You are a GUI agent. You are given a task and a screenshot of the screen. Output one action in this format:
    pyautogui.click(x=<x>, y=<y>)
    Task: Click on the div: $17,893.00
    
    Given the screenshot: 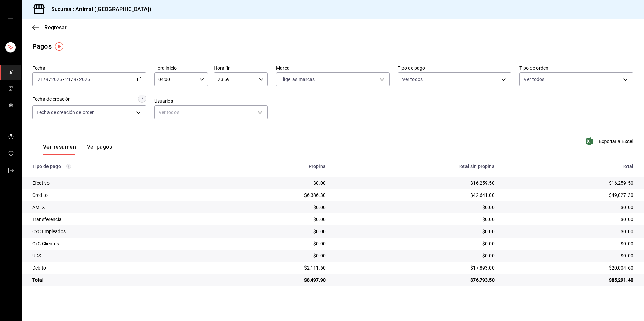 What is the action you would take?
    pyautogui.click(x=416, y=268)
    